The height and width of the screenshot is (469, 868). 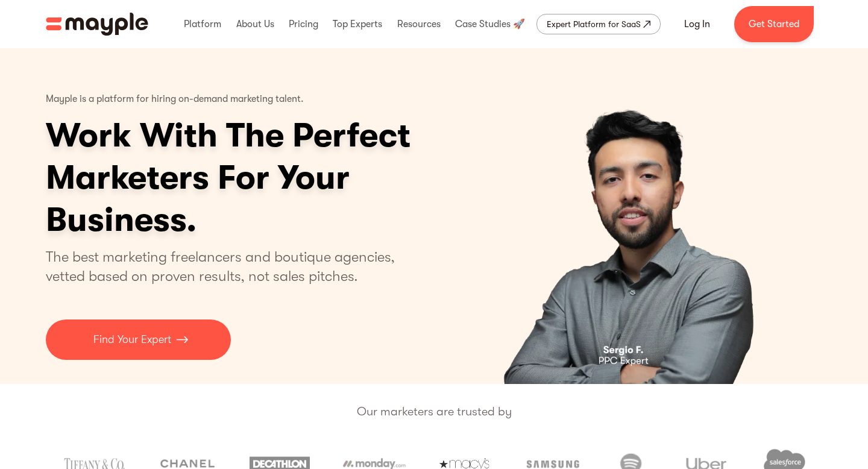 What do you see at coordinates (358, 24) in the screenshot?
I see `div: Top Experts` at bounding box center [358, 24].